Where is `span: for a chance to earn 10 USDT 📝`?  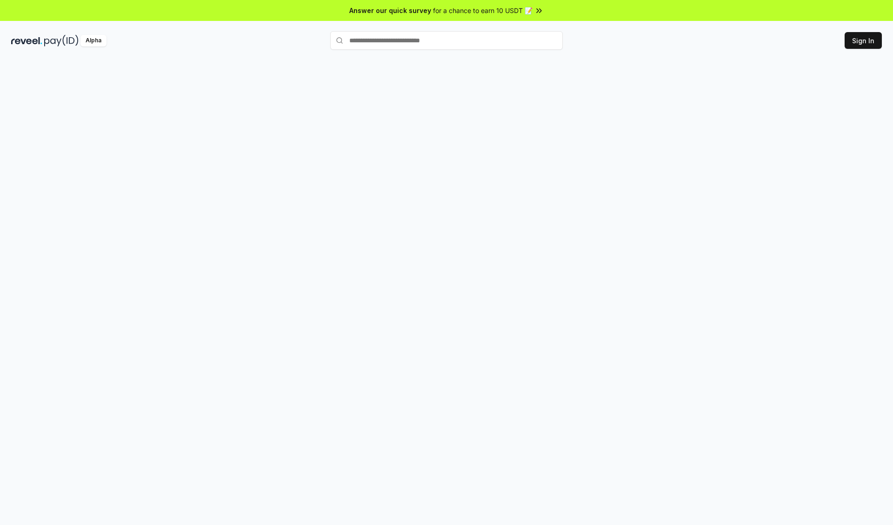 span: for a chance to earn 10 USDT 📝 is located at coordinates (483, 10).